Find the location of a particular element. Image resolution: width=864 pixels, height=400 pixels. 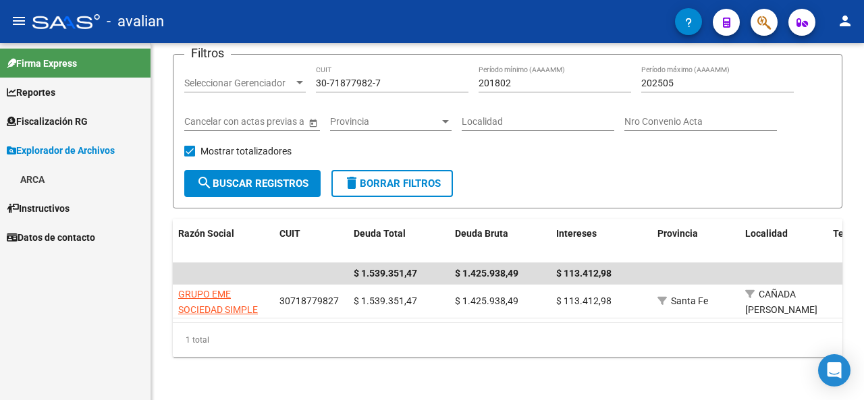

mat-icon: person is located at coordinates (845, 21).